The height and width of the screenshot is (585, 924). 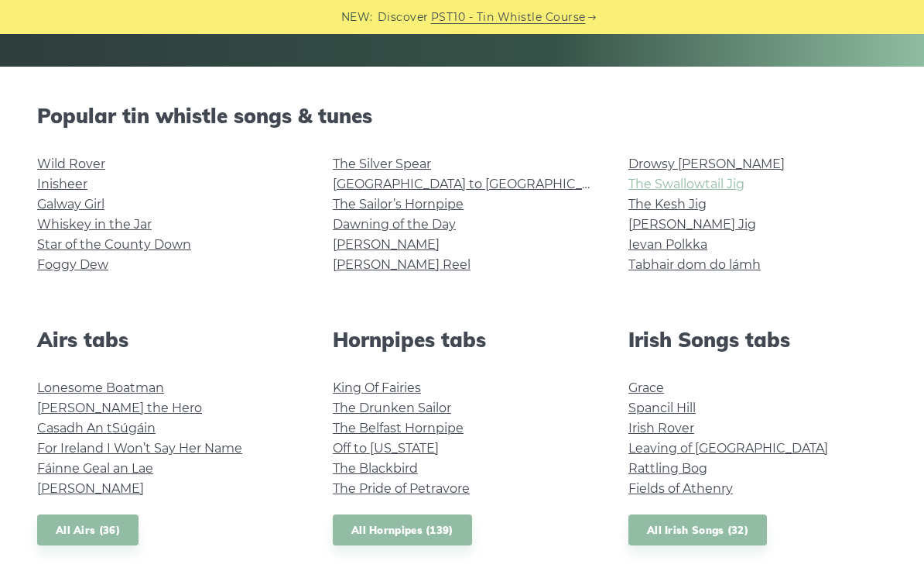 What do you see at coordinates (662, 407) in the screenshot?
I see `a: Spancil Hill` at bounding box center [662, 407].